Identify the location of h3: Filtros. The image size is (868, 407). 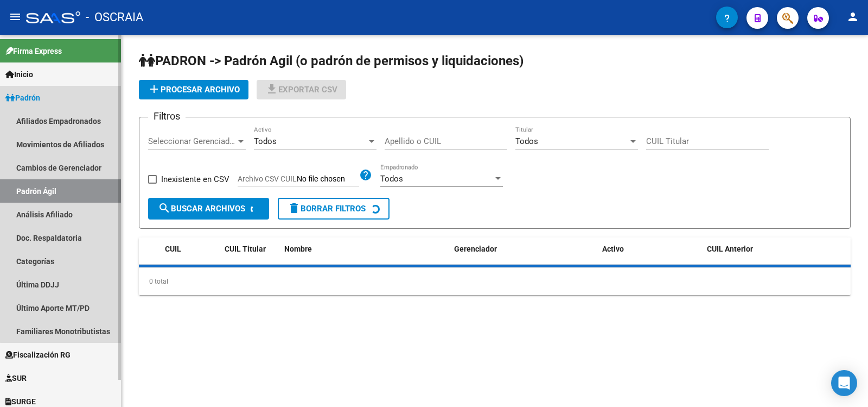
(167, 116).